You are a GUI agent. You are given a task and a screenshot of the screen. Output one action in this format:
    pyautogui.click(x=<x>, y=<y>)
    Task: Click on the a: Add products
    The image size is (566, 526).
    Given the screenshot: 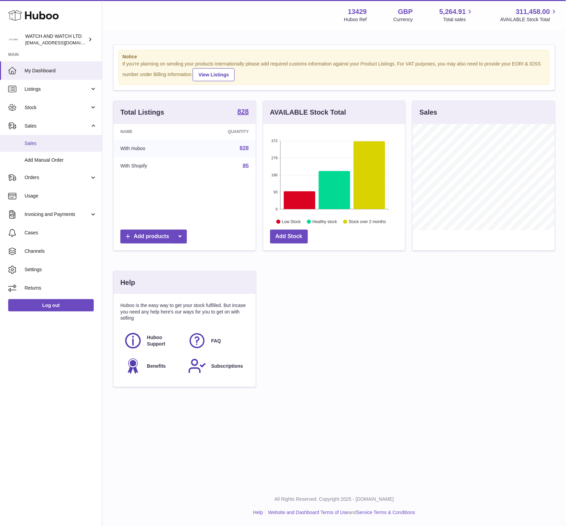 What is the action you would take?
    pyautogui.click(x=153, y=236)
    